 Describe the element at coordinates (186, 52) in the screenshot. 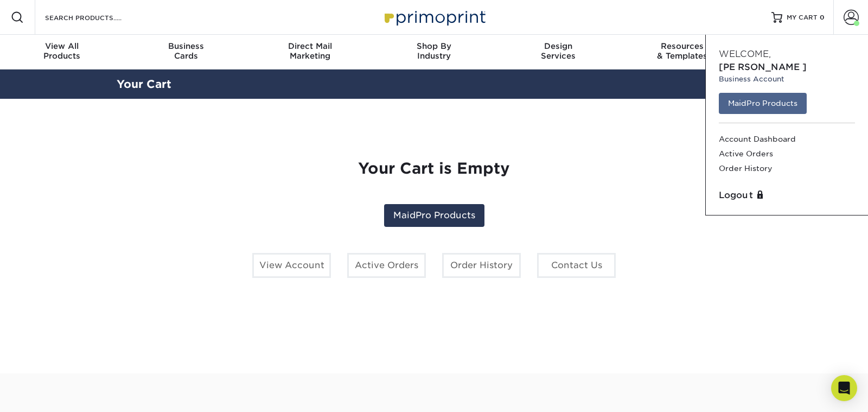

I see `a: BusinessCards` at that location.